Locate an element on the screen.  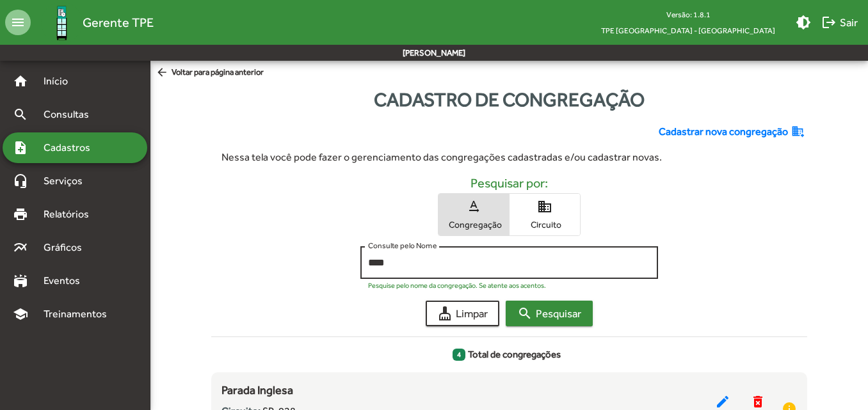
mat-icon: multiline_chart is located at coordinates (20, 248).